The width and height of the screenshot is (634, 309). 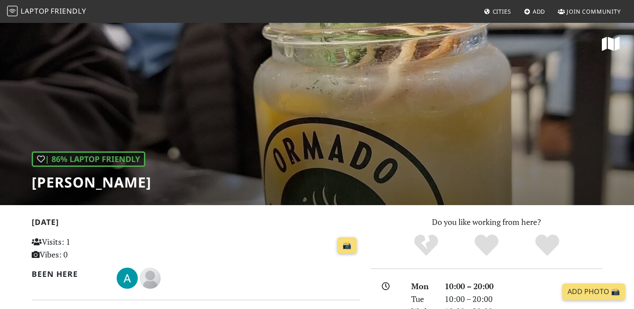 I want to click on span: Aktas Nida, so click(x=128, y=277).